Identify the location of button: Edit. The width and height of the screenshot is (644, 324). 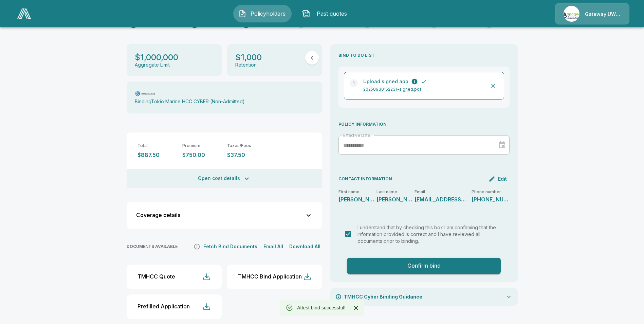
(498, 179).